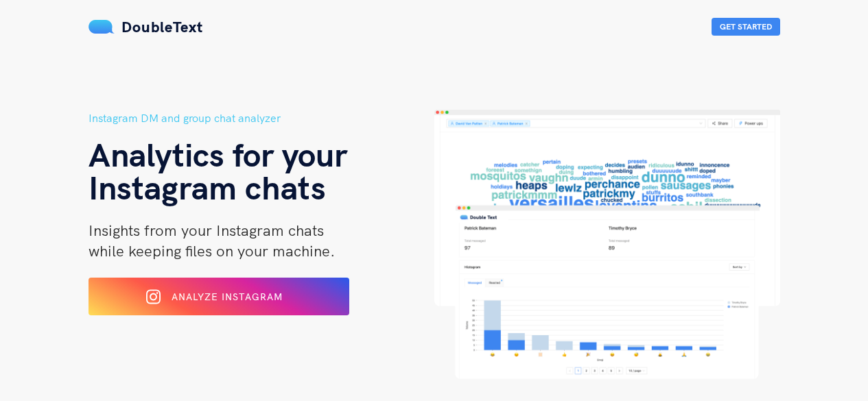 The height and width of the screenshot is (401, 868). I want to click on button: Analyze Instagram, so click(219, 296).